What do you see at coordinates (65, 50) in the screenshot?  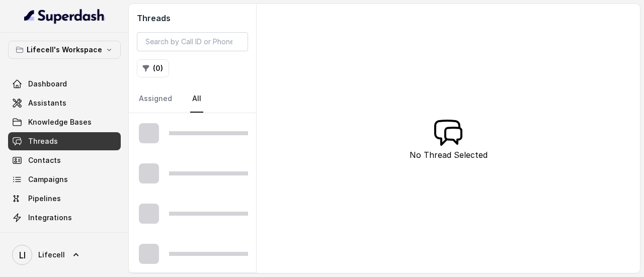 I see `p: Lifecell's Workspace` at bounding box center [65, 50].